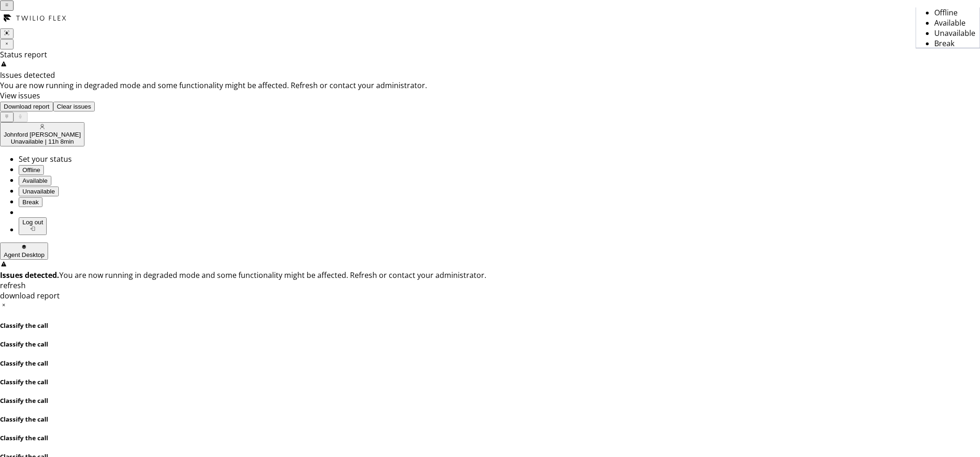 The width and height of the screenshot is (980, 457). What do you see at coordinates (33, 222) in the screenshot?
I see `span: Log out` at bounding box center [33, 222].